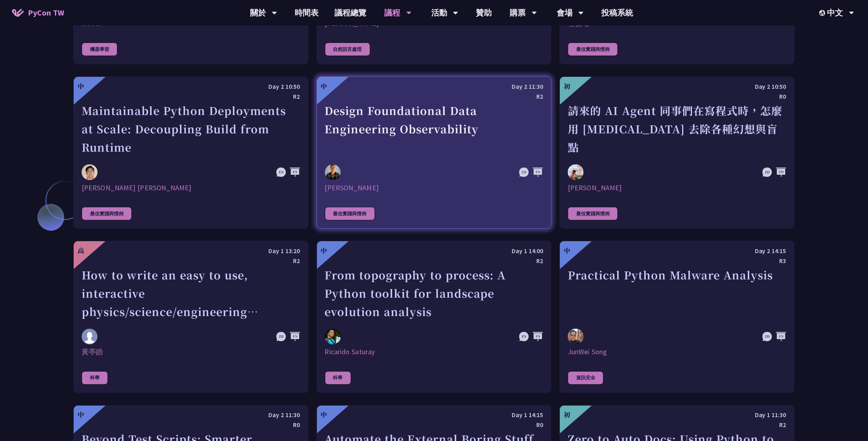  I want to click on img: Home icon of PyCon TW 2025, so click(18, 13).